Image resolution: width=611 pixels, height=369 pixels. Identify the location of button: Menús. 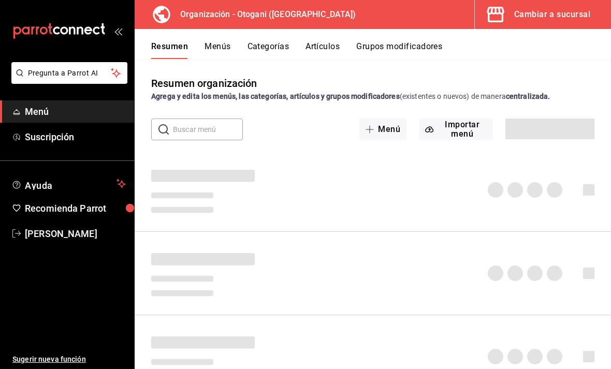
(217, 50).